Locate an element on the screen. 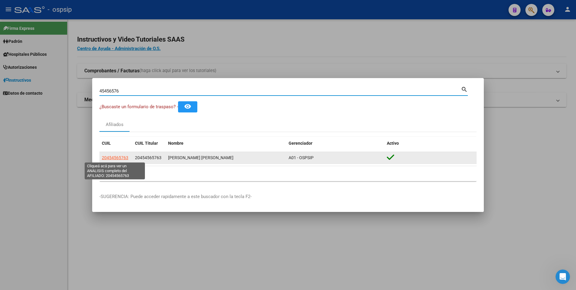  span: Gerenciador is located at coordinates (300, 143).